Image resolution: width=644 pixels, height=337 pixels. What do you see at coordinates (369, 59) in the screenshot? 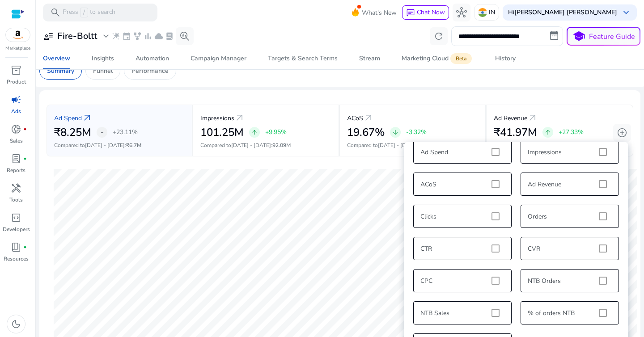
I see `div: Stream` at bounding box center [369, 59].